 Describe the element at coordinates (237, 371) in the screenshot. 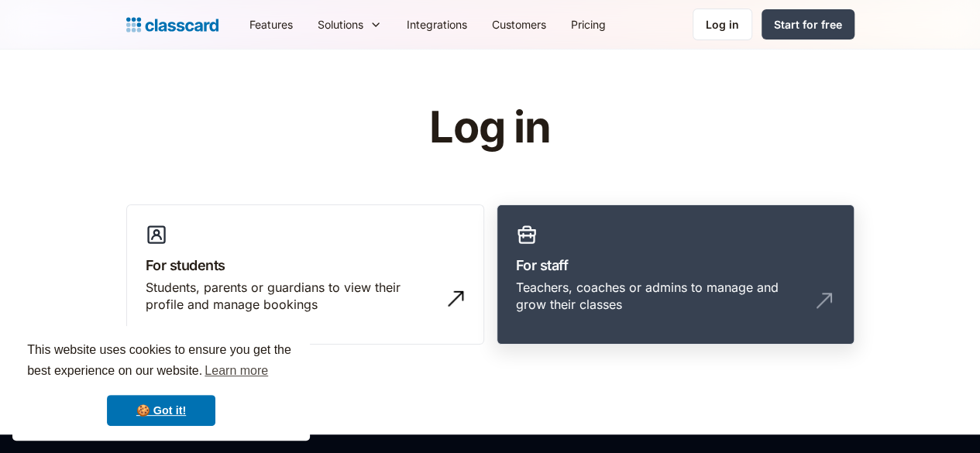

I see `a: learn more about cookies` at that location.